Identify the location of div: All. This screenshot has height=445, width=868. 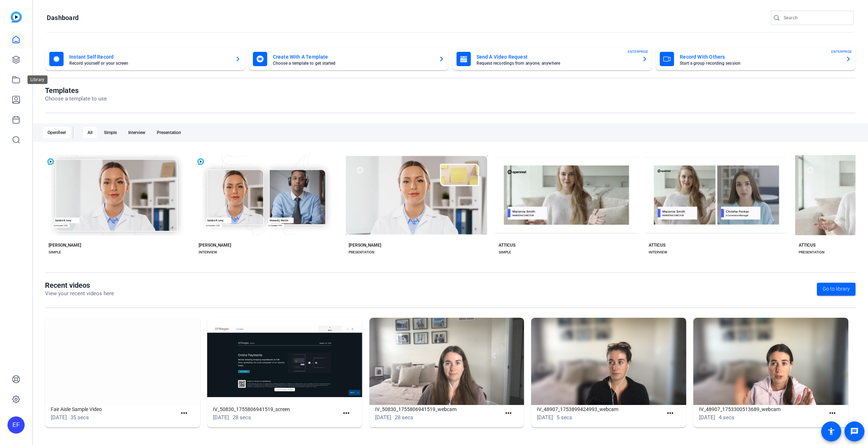
(90, 133).